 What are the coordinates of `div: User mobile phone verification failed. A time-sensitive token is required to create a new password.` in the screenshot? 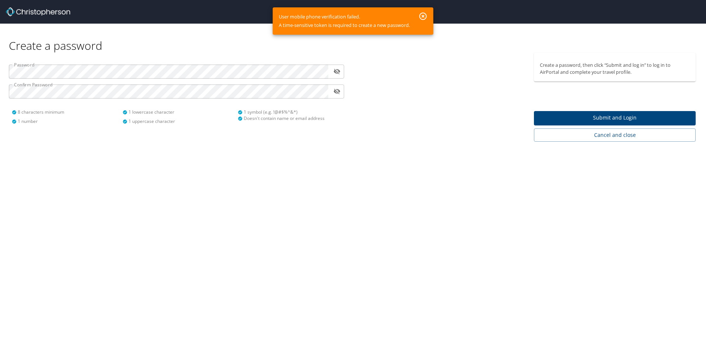 It's located at (344, 21).